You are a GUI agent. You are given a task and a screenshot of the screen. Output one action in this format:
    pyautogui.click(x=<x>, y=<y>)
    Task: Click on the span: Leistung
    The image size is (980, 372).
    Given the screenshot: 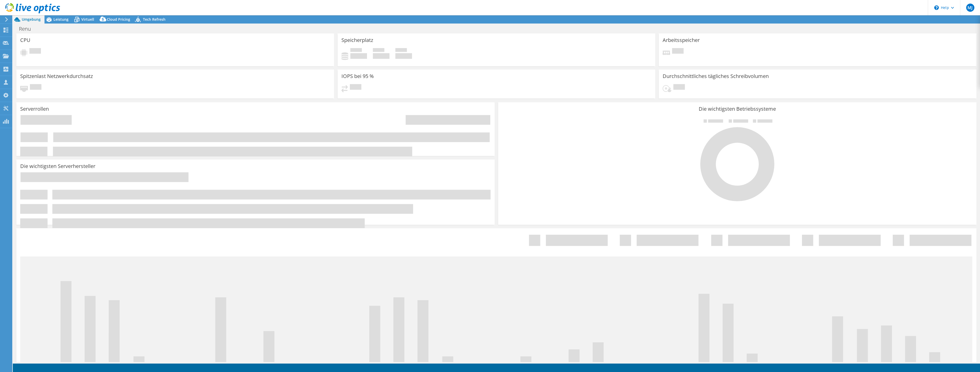 What is the action you would take?
    pyautogui.click(x=61, y=19)
    